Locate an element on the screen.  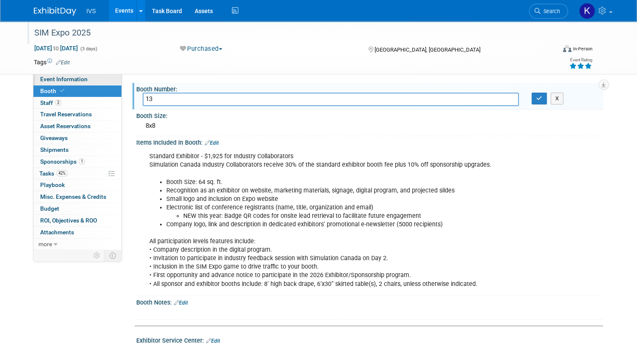
span: Misc. Expenses & Credits is located at coordinates (73, 197).